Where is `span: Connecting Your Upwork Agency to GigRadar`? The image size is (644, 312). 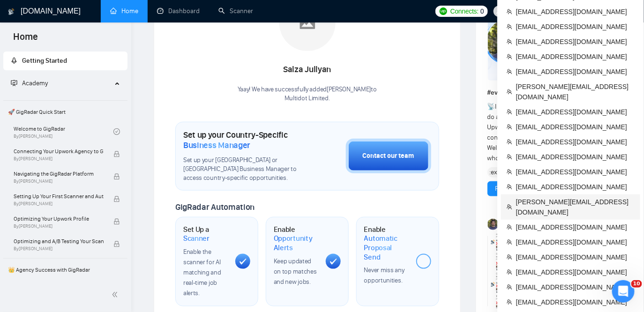
span: Connecting Your Upwork Agency to GigRadar is located at coordinates (58, 151).